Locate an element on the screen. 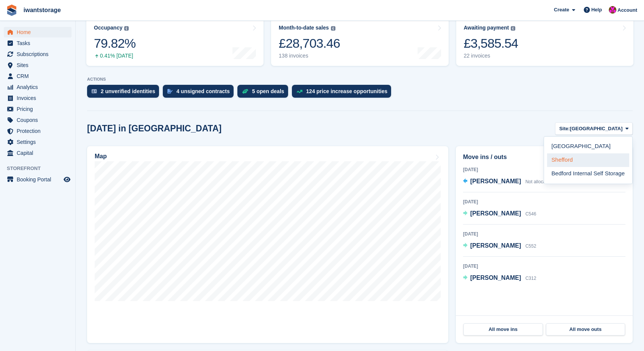 The image size is (644, 351). div: 4 unsigned contracts is located at coordinates (203, 92).